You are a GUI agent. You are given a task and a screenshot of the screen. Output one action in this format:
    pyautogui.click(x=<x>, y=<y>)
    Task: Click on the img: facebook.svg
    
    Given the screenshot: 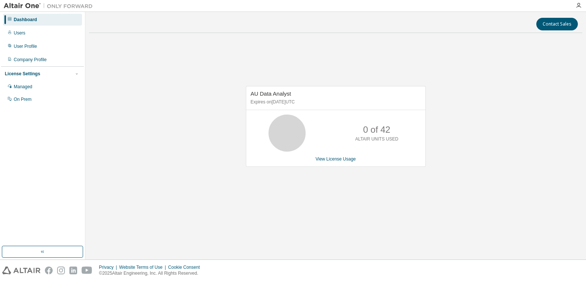 What is the action you would take?
    pyautogui.click(x=49, y=270)
    